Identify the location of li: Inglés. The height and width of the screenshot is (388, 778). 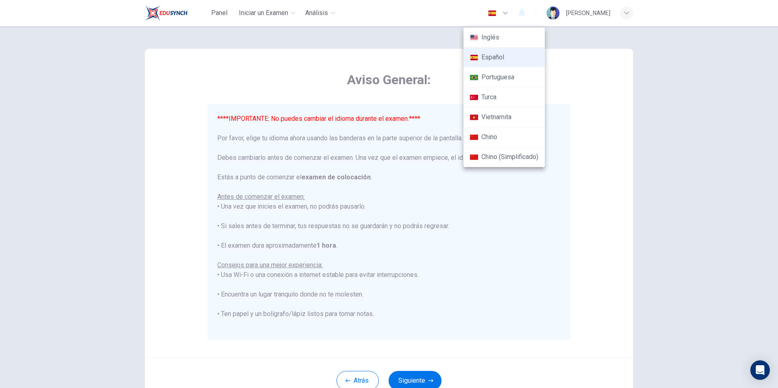
(504, 37).